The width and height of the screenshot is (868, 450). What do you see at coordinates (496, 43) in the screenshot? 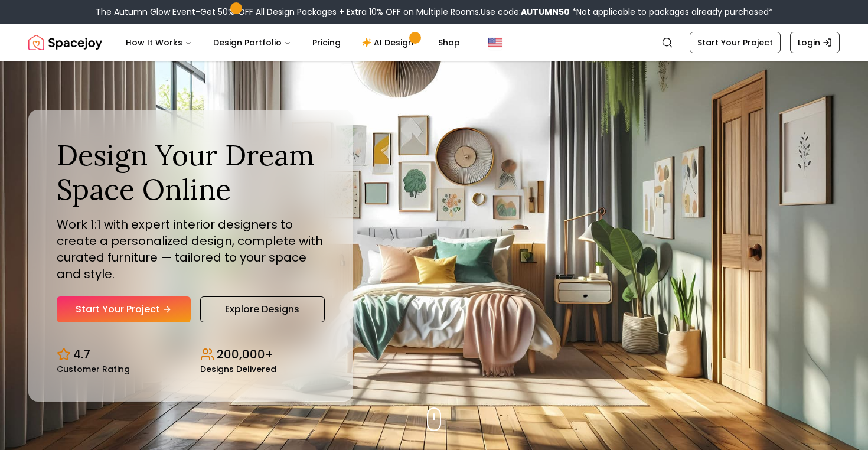
I see `img: United States` at bounding box center [496, 43].